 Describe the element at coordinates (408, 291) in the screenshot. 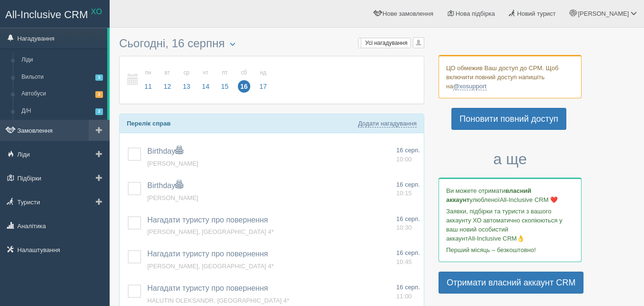

I see `a: 16 серп. 11:00` at that location.